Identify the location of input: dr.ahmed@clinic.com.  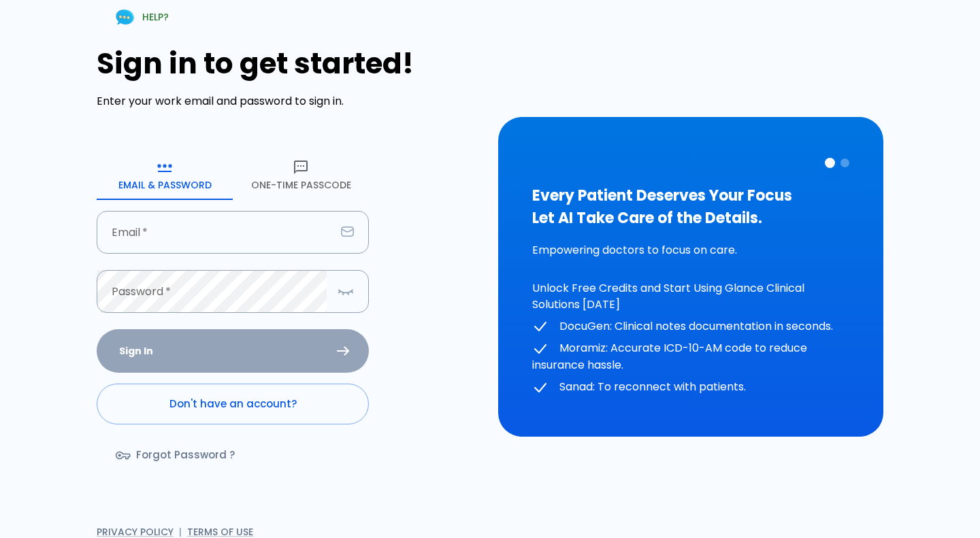
(216, 232).